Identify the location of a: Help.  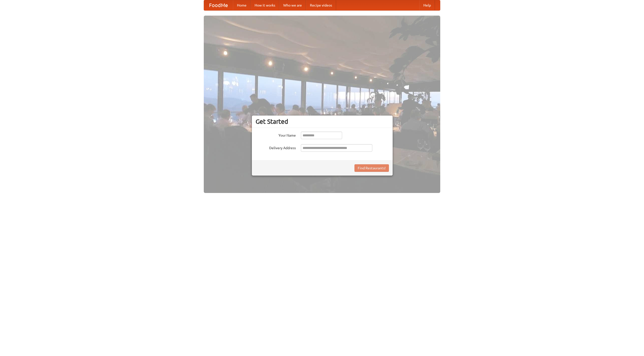
(427, 5).